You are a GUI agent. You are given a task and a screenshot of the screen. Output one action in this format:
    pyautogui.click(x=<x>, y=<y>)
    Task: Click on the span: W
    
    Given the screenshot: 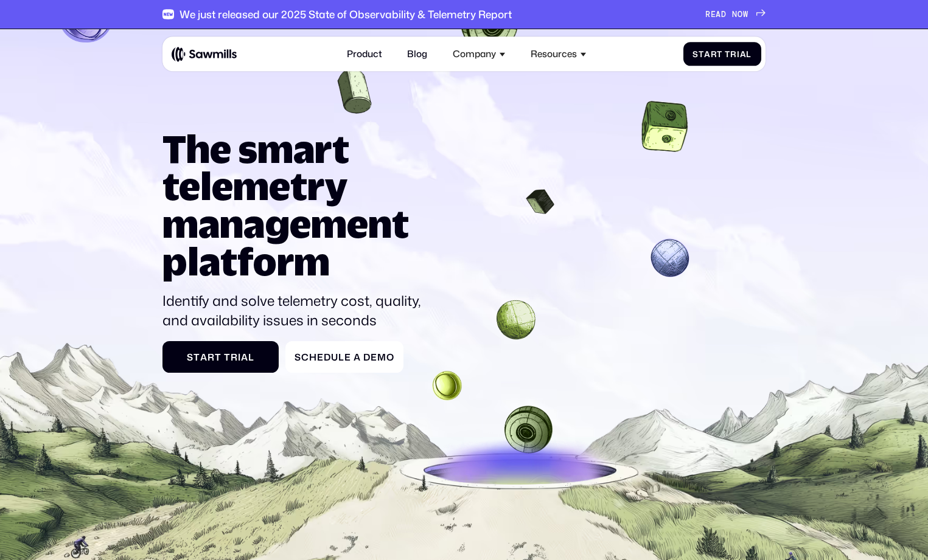 What is the action you would take?
    pyautogui.click(x=745, y=14)
    